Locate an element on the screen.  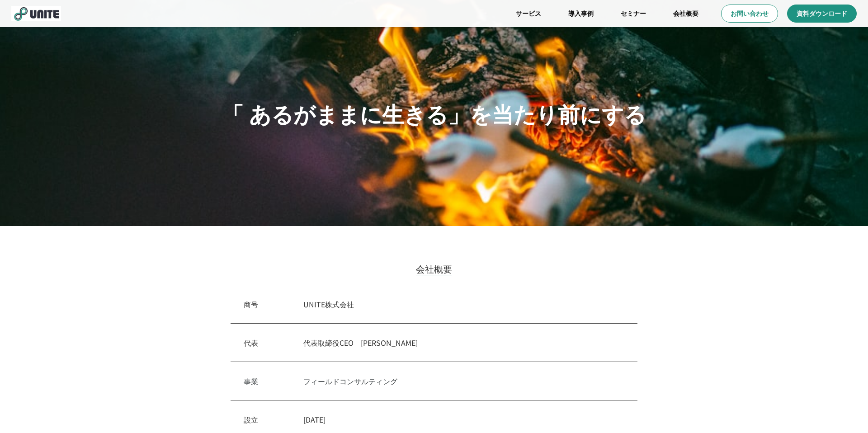
p: 代表 is located at coordinates (251, 342).